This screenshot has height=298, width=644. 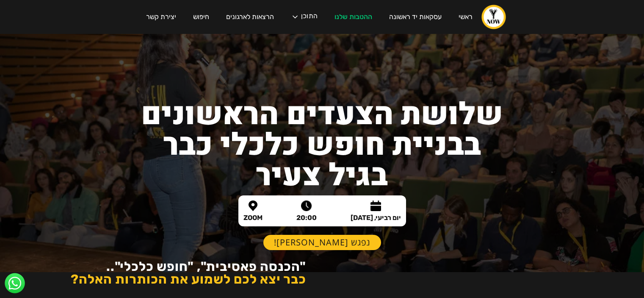 I want to click on span: כבר יצא לכם לשמוע את הכותרות האלה?, so click(x=188, y=280).